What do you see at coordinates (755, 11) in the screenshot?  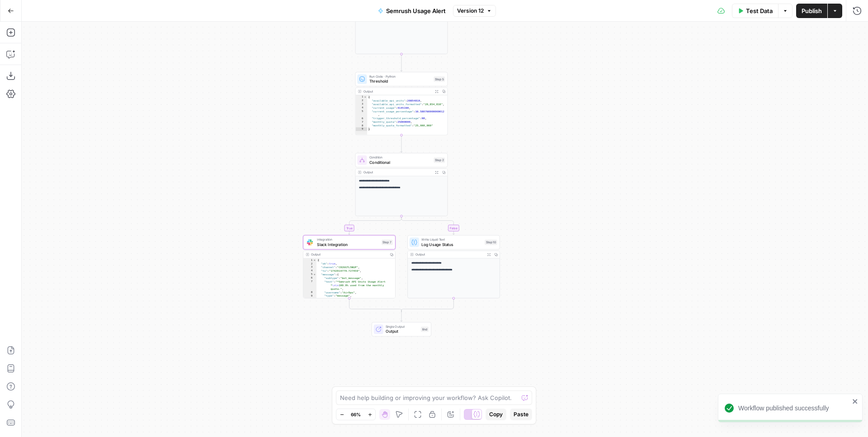 I see `button: Test Data` at bounding box center [755, 11].